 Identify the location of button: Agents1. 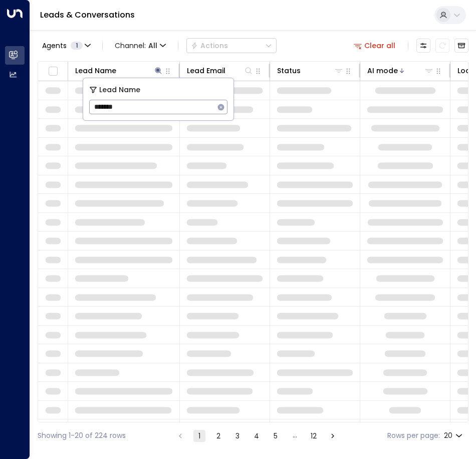
(65, 45).